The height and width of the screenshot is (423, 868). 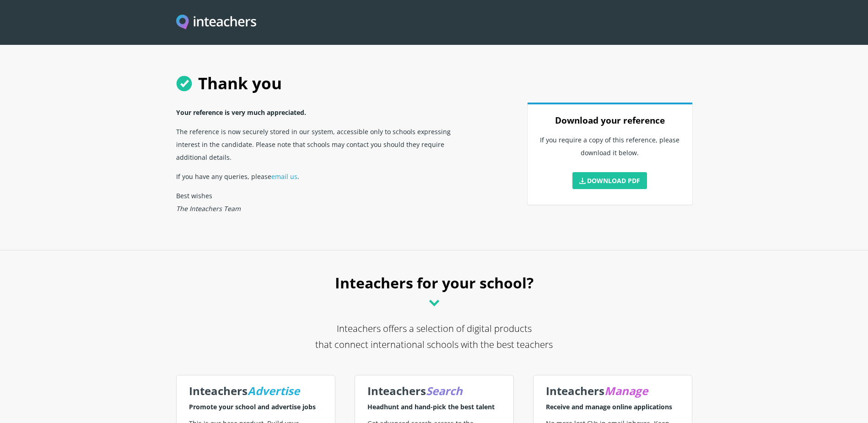 What do you see at coordinates (610, 180) in the screenshot?
I see `a: Download PDF` at bounding box center [610, 180].